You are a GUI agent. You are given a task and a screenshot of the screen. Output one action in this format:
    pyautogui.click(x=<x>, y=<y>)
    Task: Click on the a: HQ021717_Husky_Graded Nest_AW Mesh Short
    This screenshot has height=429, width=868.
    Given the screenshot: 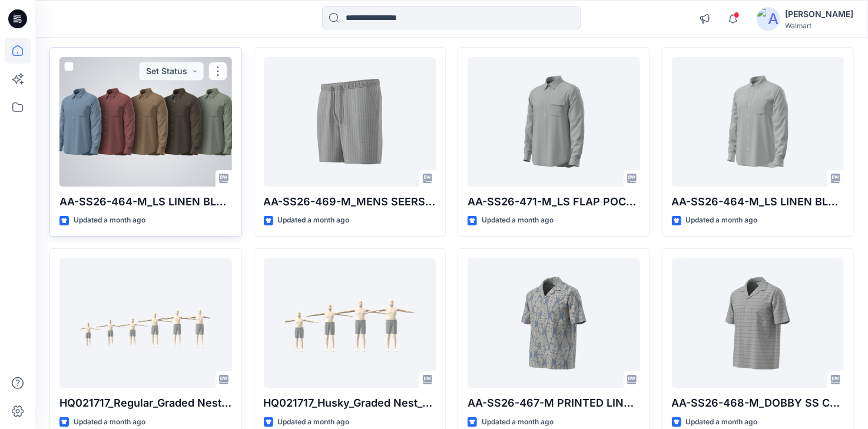 What is the action you would take?
    pyautogui.click(x=350, y=324)
    